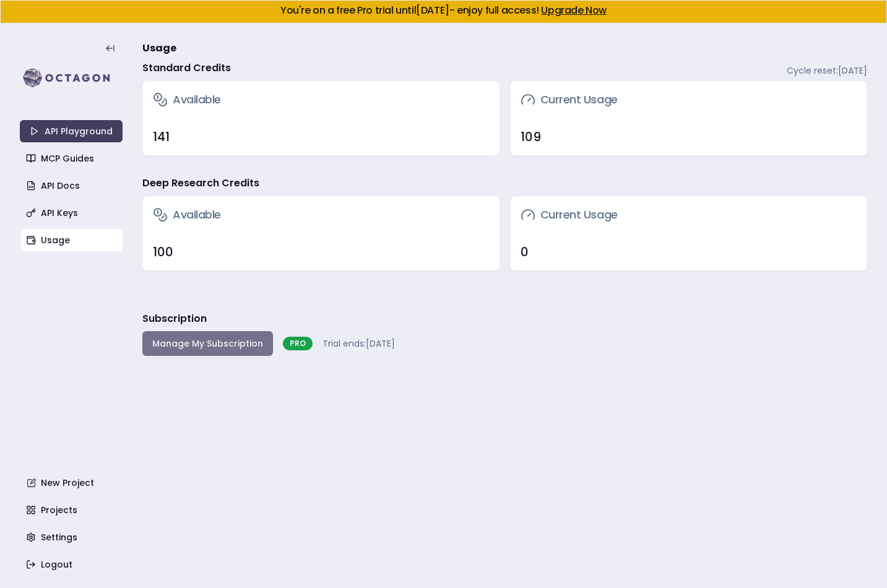 This screenshot has width=887, height=588. What do you see at coordinates (321, 252) in the screenshot?
I see `div: 100` at bounding box center [321, 252].